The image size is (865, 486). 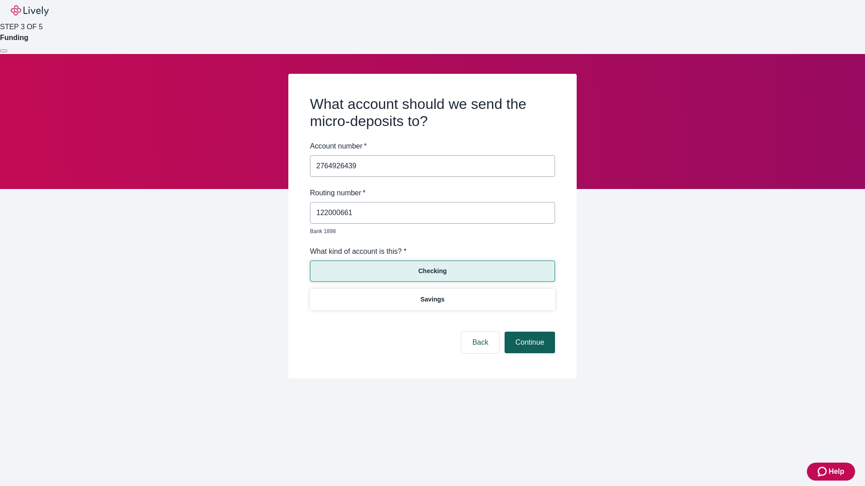 I want to click on button: Back, so click(x=480, y=343).